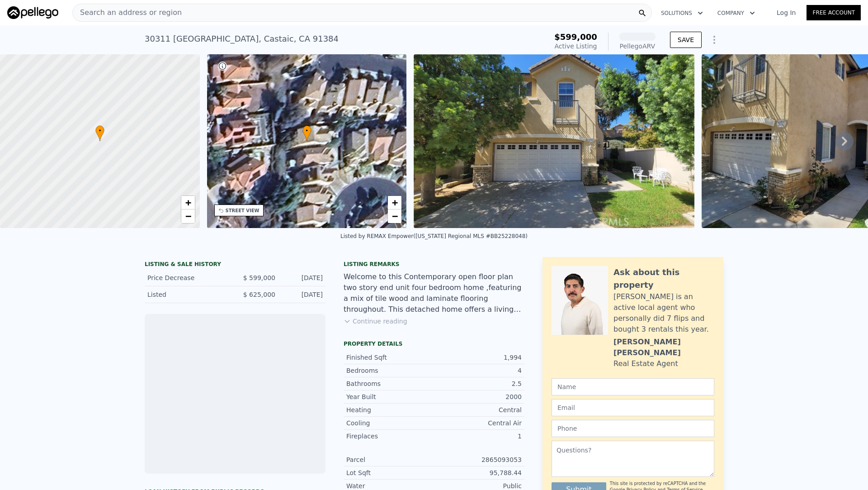  I want to click on span: $599,000, so click(575, 37).